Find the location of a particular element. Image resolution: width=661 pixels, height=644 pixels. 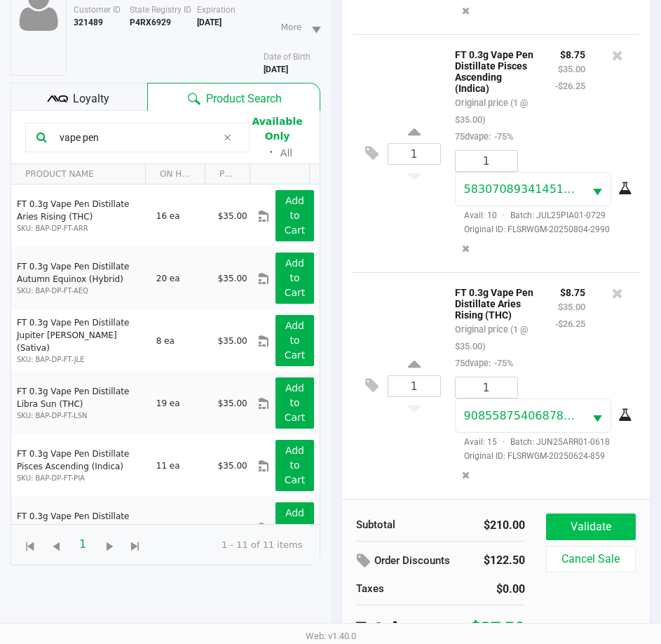

span: Expiration is located at coordinates (216, 10).